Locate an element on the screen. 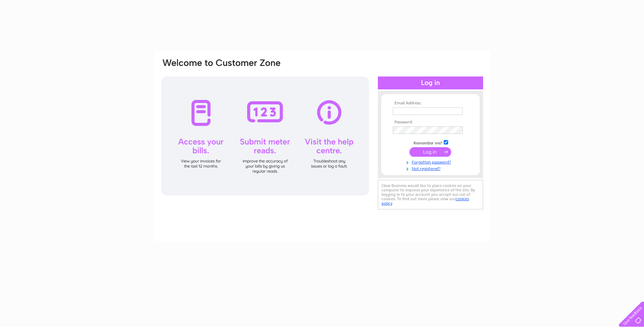 The height and width of the screenshot is (327, 644). th: Password: is located at coordinates (431, 122).